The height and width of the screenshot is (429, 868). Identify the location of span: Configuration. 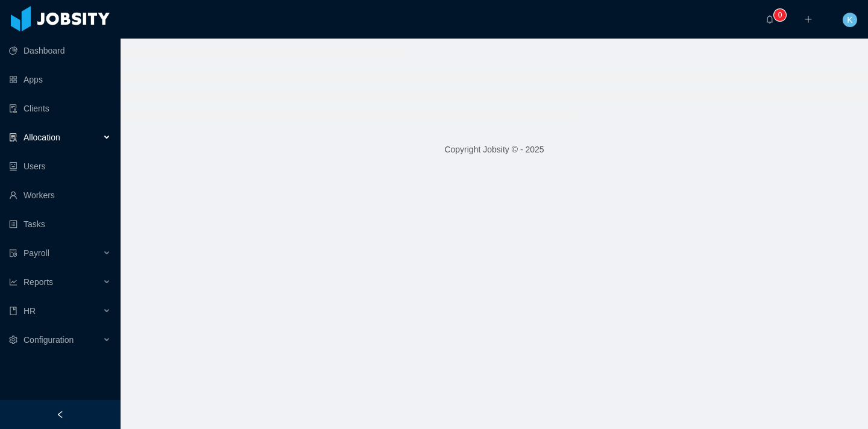
(48, 340).